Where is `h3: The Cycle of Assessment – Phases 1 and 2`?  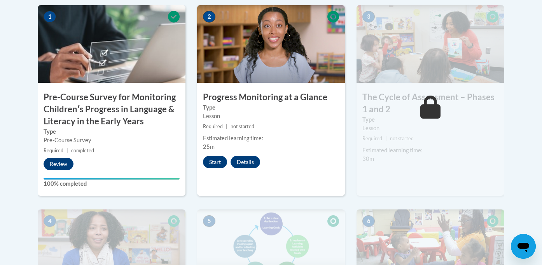
h3: The Cycle of Assessment – Phases 1 and 2 is located at coordinates (430, 103).